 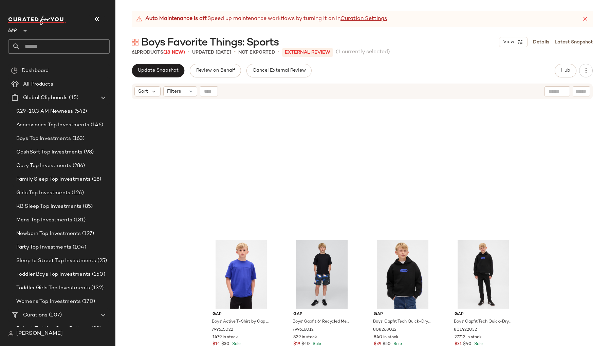 What do you see at coordinates (215, 71) in the screenshot?
I see `span: Review on Behalf` at bounding box center [215, 71].